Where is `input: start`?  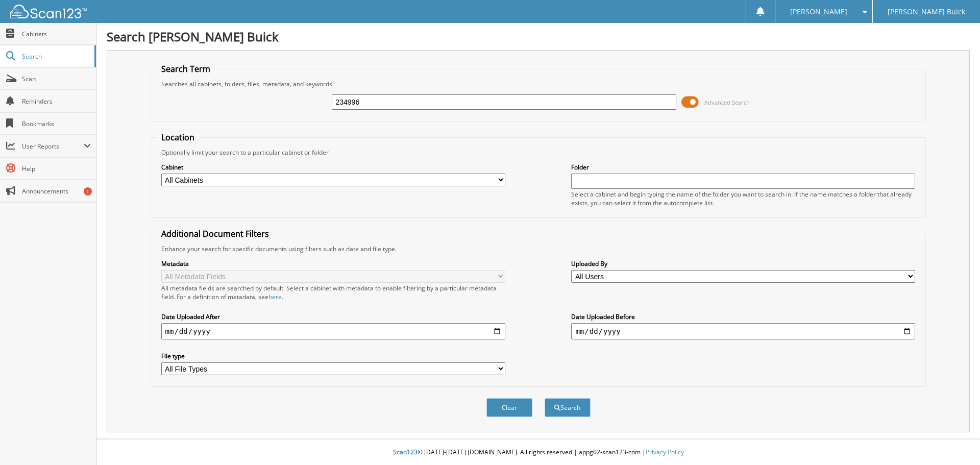 input: start is located at coordinates (333, 331).